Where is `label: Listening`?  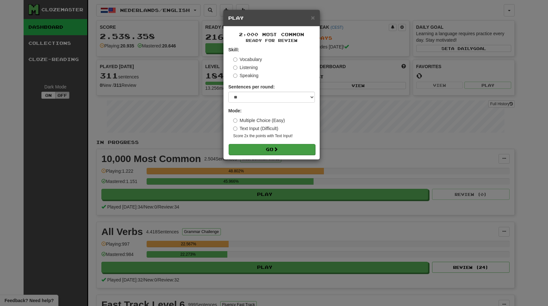 label: Listening is located at coordinates (245, 67).